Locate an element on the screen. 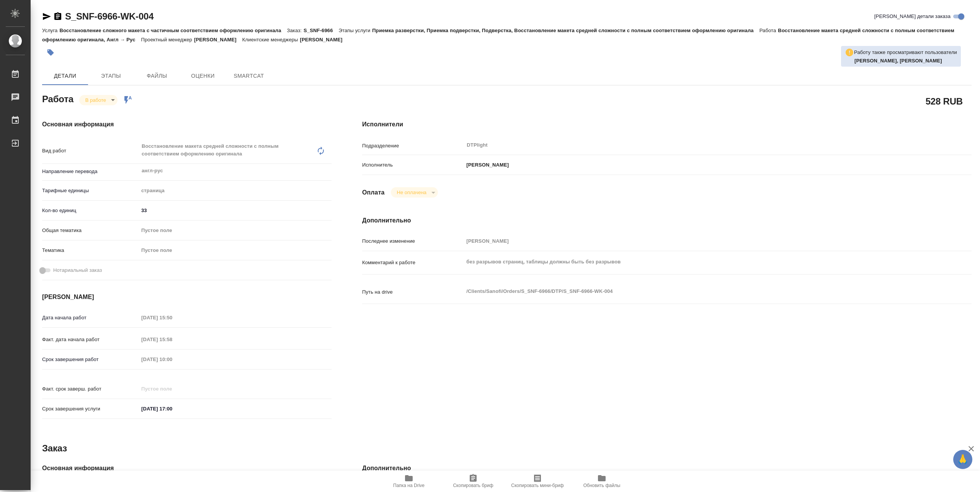 The image size is (980, 492). p: Факт. срок заверш. работ is located at coordinates (90, 389).